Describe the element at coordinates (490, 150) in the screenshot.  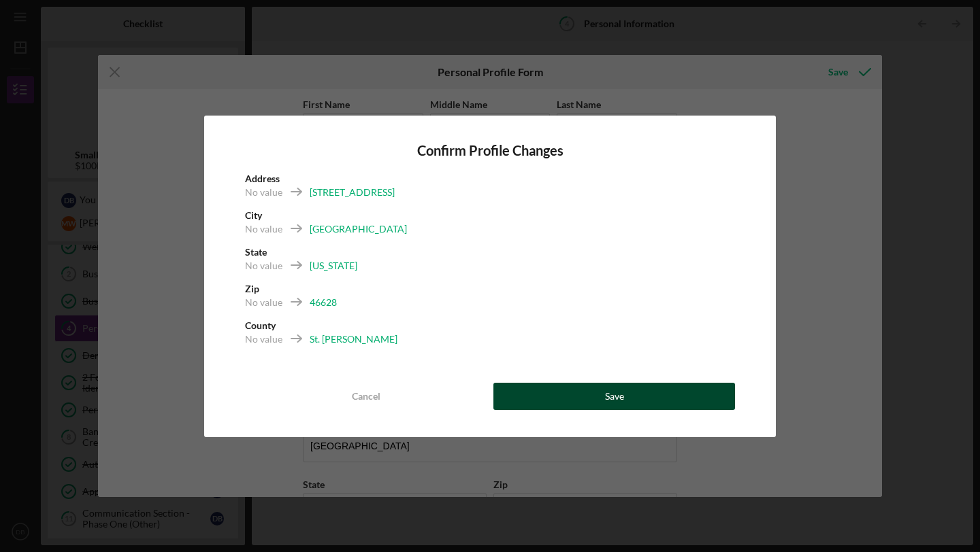
I see `h4: Confirm Profile Changes` at that location.